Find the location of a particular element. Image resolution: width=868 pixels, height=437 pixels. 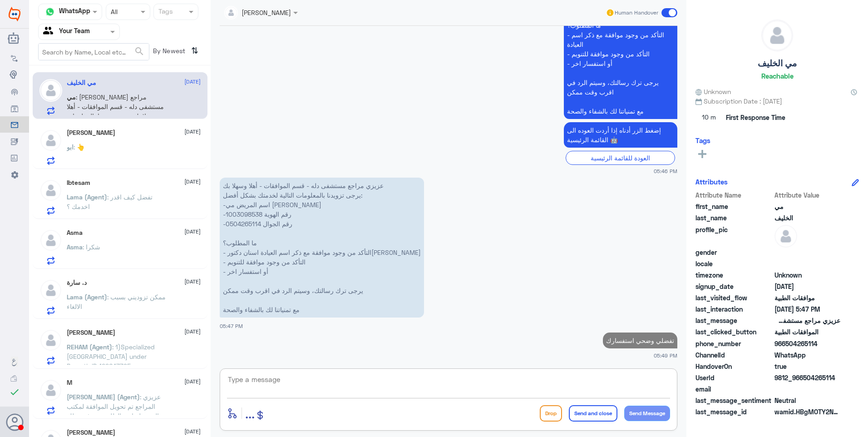

span: email is located at coordinates (734, 389).